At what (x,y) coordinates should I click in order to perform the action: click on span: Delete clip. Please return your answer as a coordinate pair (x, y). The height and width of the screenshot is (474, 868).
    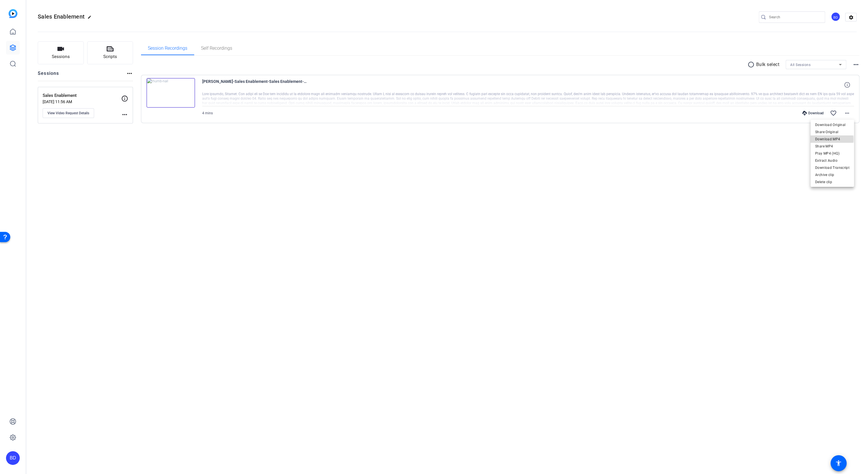
    Looking at the image, I should click on (832, 182).